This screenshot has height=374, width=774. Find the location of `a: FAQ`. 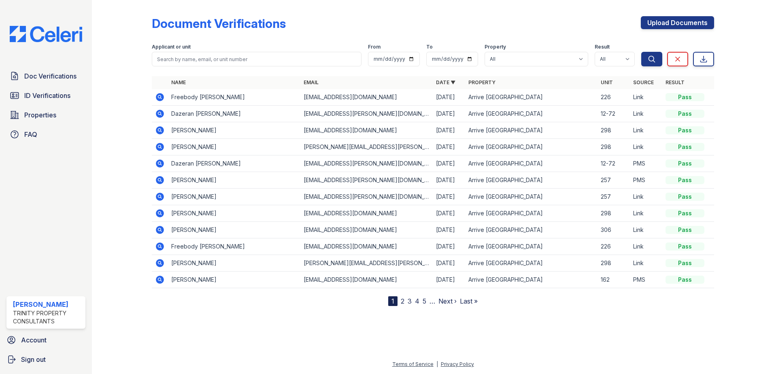

a: FAQ is located at coordinates (46, 134).